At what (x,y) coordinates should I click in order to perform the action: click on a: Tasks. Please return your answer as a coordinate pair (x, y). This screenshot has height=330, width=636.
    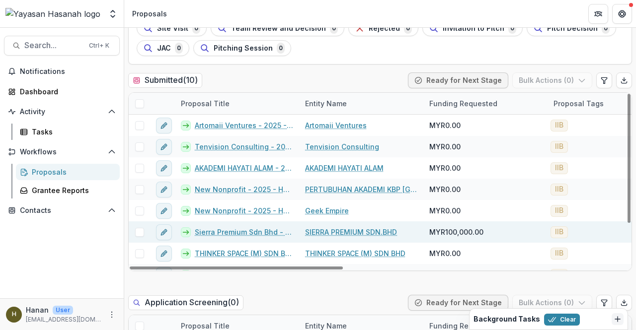
    Looking at the image, I should click on (68, 132).